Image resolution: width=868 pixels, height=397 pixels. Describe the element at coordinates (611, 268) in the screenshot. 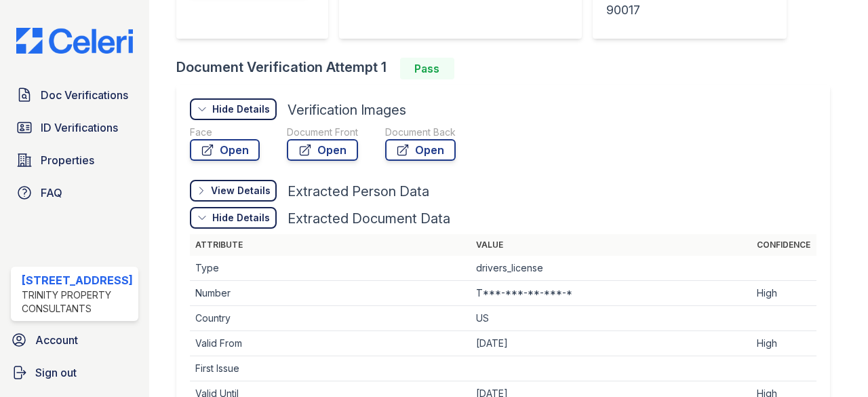

I see `td: drivers_license` at that location.